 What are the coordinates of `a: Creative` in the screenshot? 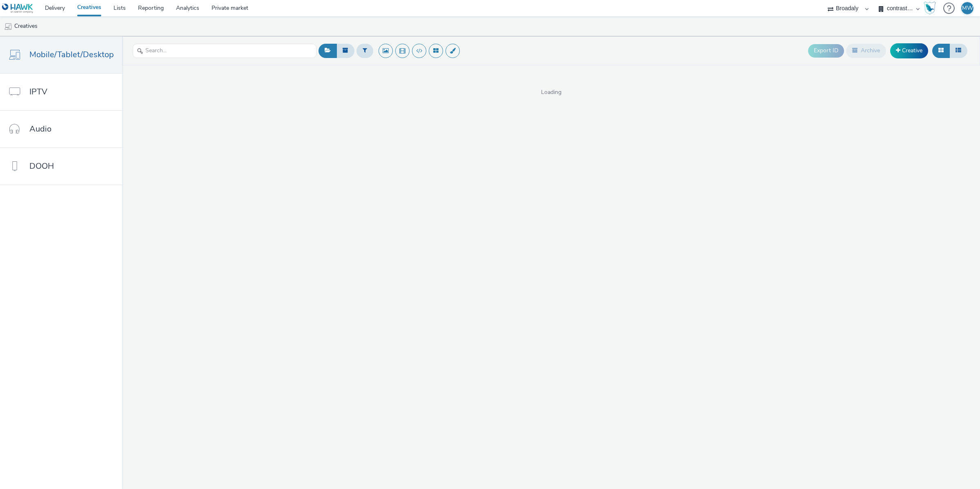 It's located at (909, 51).